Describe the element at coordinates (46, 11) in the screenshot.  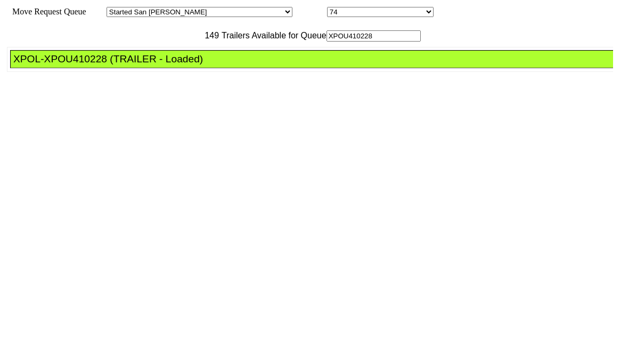
I see `span: Move Request Queue` at that location.